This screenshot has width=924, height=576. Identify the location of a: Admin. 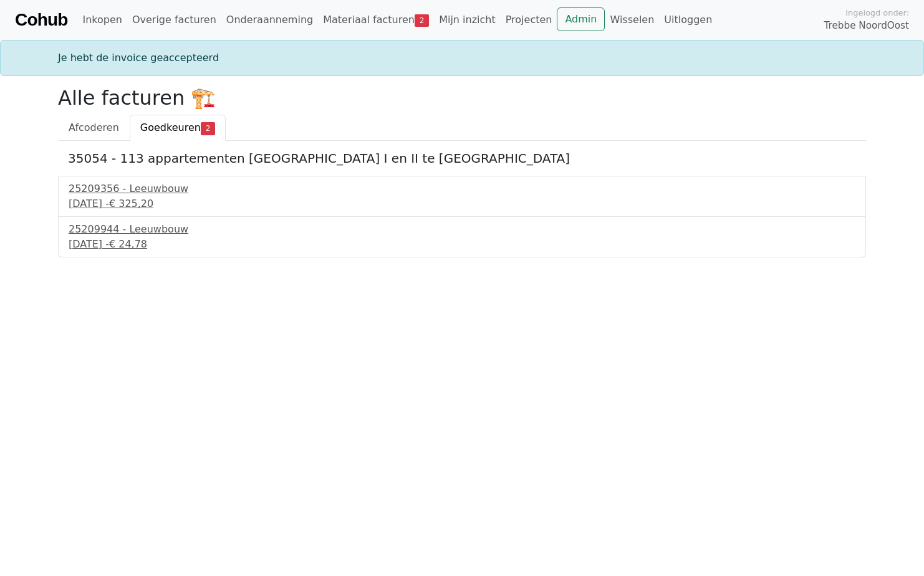
(580, 19).